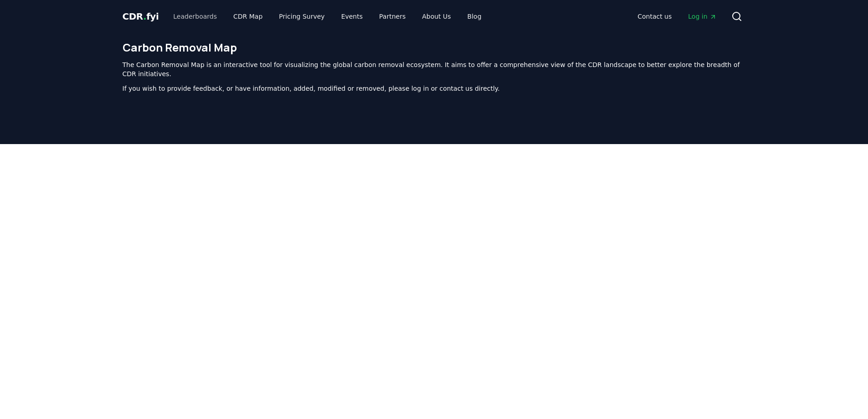  I want to click on p: If you wish to provide feedback, or have information, added, modified or removed, please log in o..., so click(434, 89).